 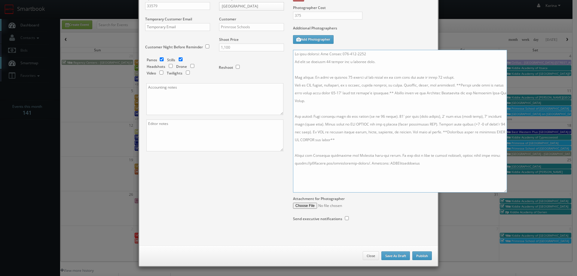 What do you see at coordinates (422, 256) in the screenshot?
I see `button: Publish` at bounding box center [422, 256].